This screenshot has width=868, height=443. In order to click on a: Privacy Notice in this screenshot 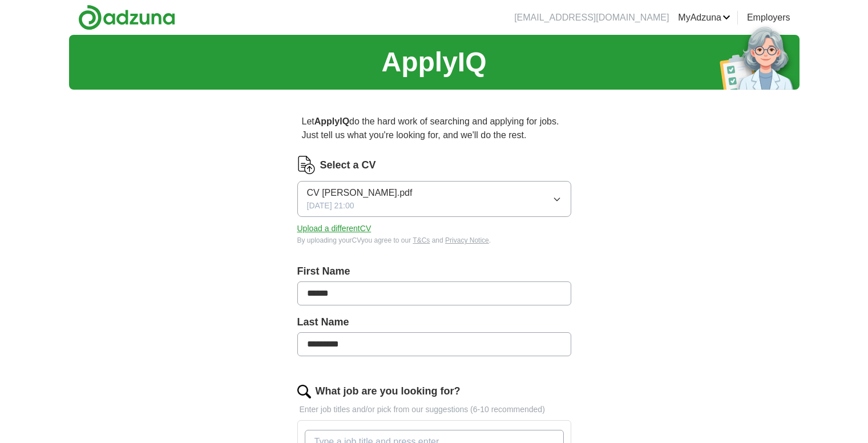, I will do `click(467, 241)`.